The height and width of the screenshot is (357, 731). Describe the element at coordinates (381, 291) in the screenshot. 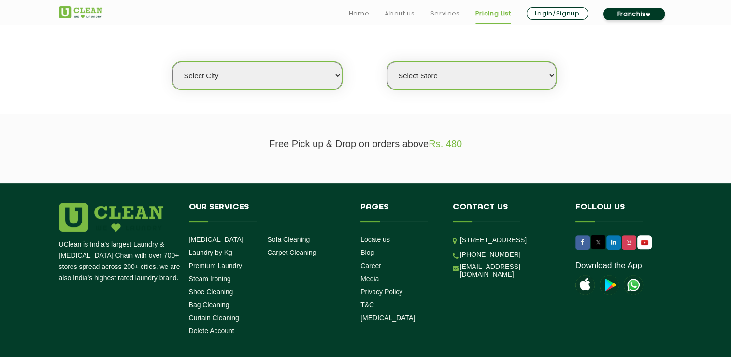

I see `a: Privacy Policy` at that location.